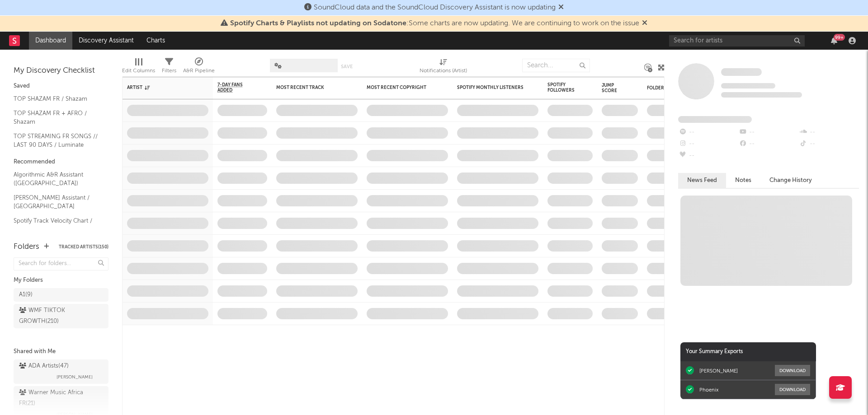 This screenshot has width=868, height=415. What do you see at coordinates (742, 181) in the screenshot?
I see `button: Notes` at bounding box center [742, 181].